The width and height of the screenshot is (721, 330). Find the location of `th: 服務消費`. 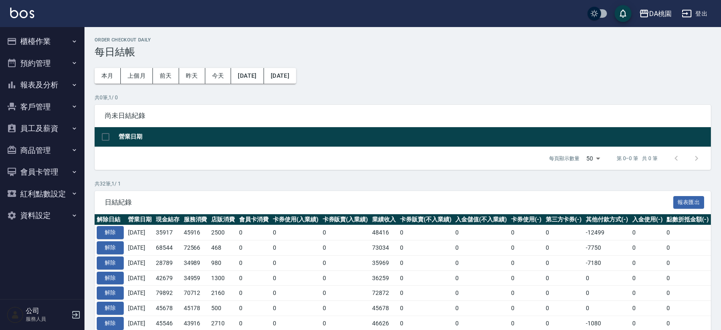

th: 服務消費 is located at coordinates (196, 220).